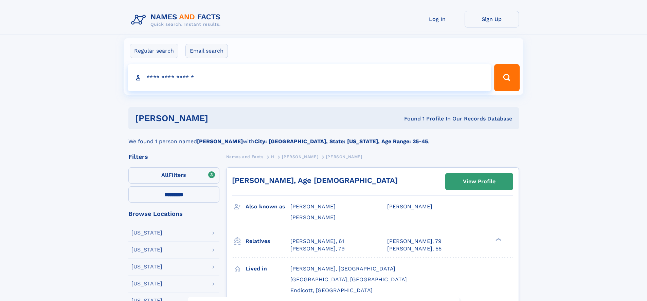 The width and height of the screenshot is (647, 301). I want to click on label: Filters, so click(174, 176).